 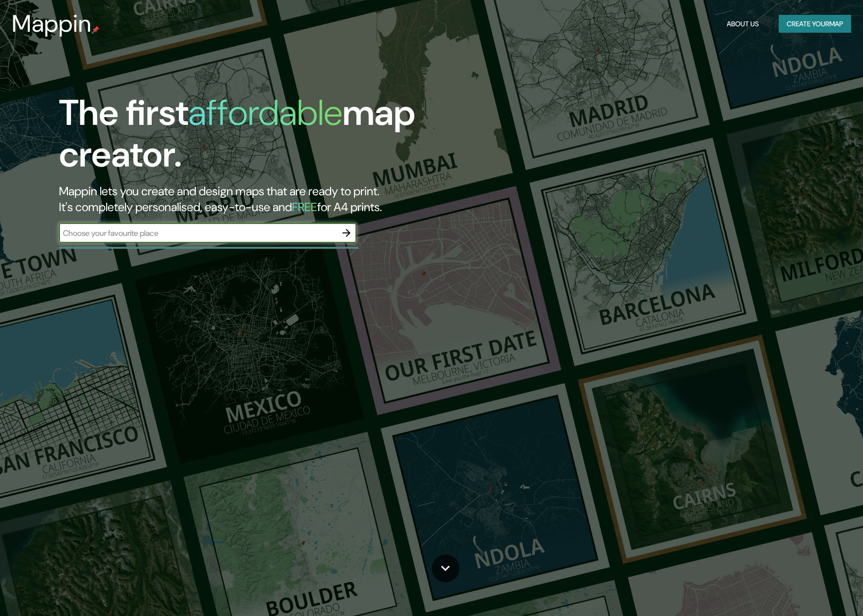 What do you see at coordinates (814, 24) in the screenshot?
I see `button: Create yourmap` at bounding box center [814, 24].